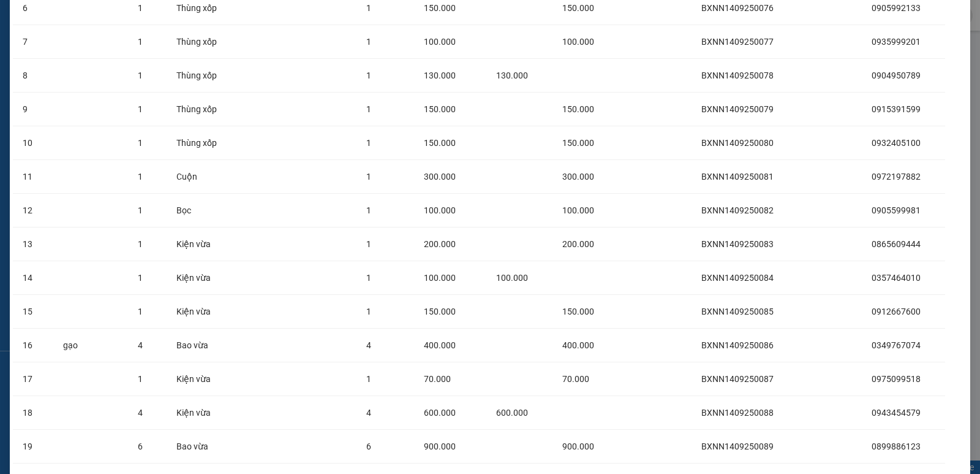  I want to click on td: 9, so click(33, 109).